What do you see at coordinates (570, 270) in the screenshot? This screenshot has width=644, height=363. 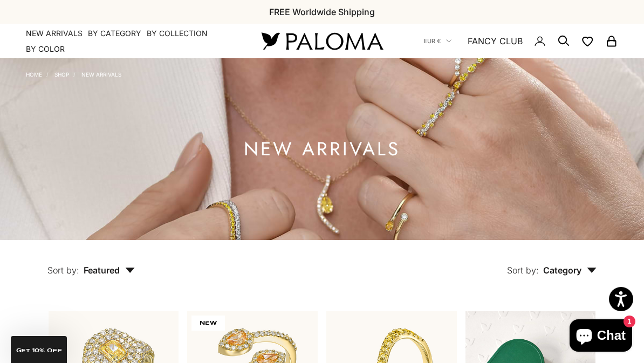 I see `span: Category` at bounding box center [570, 270].